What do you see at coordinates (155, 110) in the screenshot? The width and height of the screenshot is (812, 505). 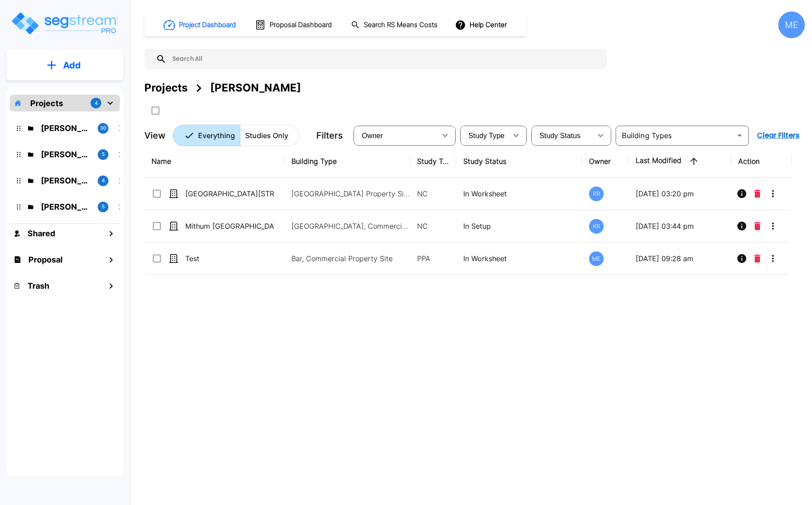 I see `button: SelectAll` at bounding box center [155, 110].